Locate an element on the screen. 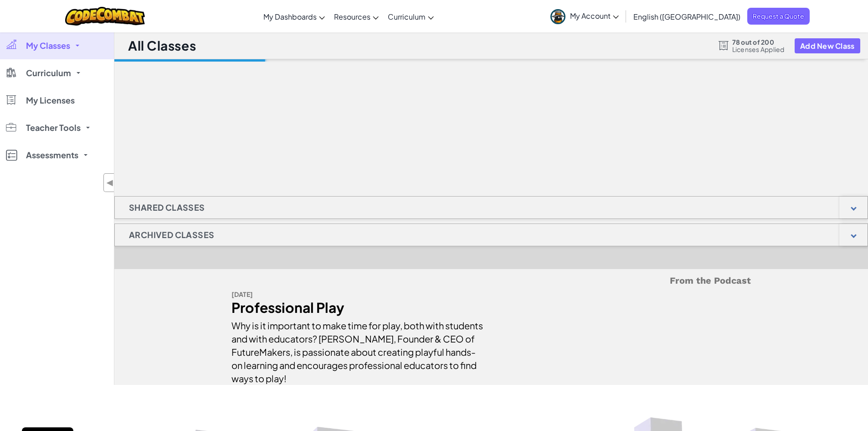 Image resolution: width=868 pixels, height=431 pixels. a: My Account is located at coordinates (585, 16).